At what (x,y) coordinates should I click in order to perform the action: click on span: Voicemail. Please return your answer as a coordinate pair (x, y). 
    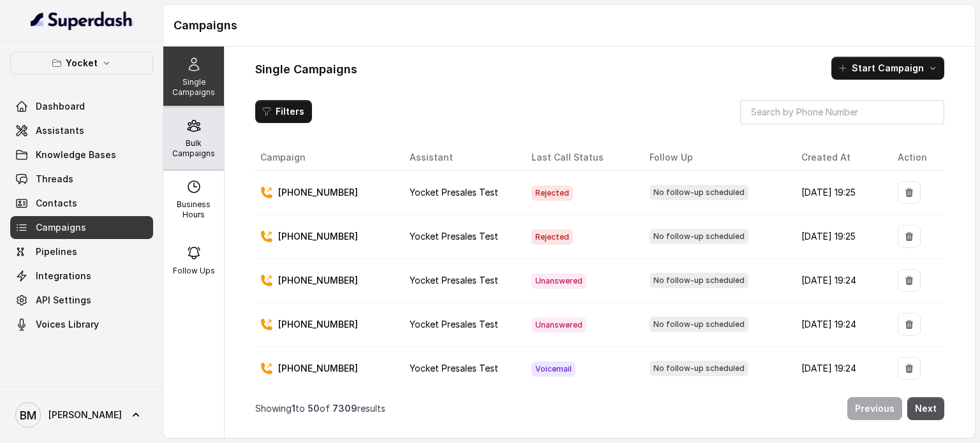
    Looking at the image, I should click on (553, 369).